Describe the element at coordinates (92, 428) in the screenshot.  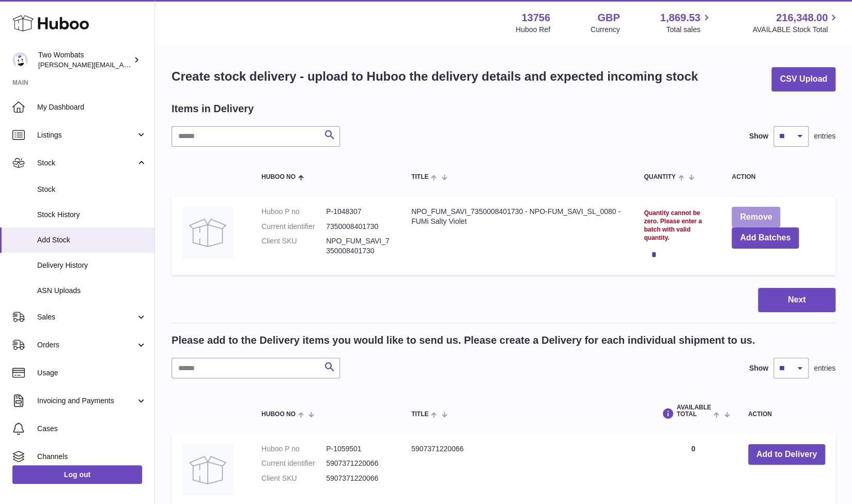
I see `span: Cases` at that location.